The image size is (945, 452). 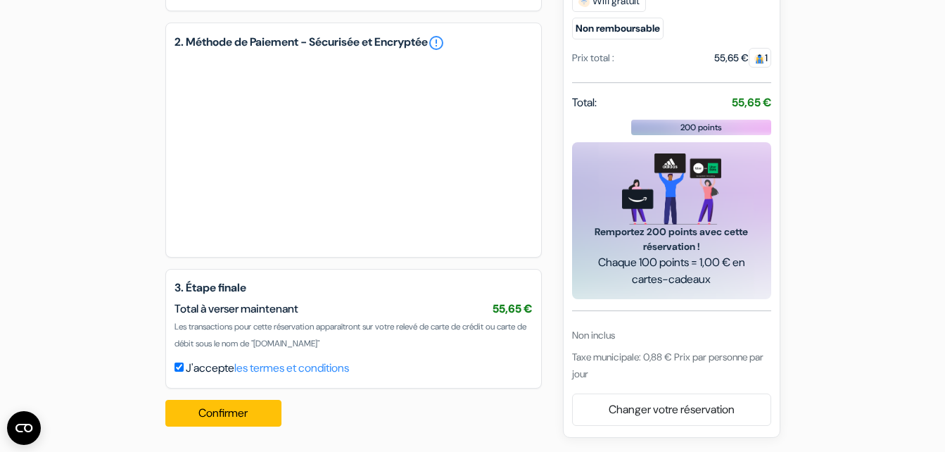 I want to click on h5: 3. Étape finale, so click(x=353, y=287).